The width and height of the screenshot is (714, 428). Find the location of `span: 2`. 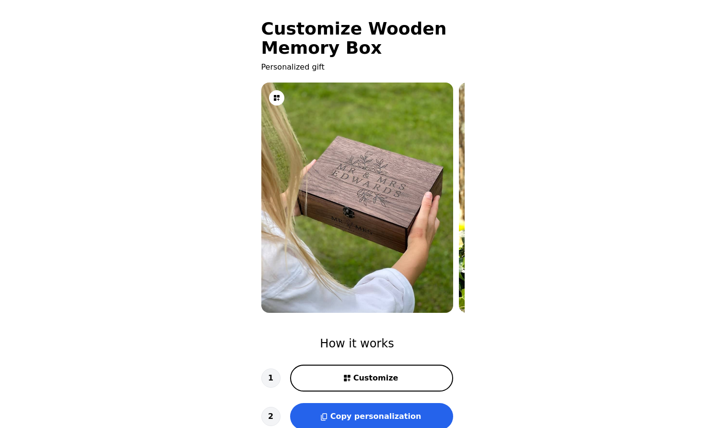

span: 2 is located at coordinates (270, 416).